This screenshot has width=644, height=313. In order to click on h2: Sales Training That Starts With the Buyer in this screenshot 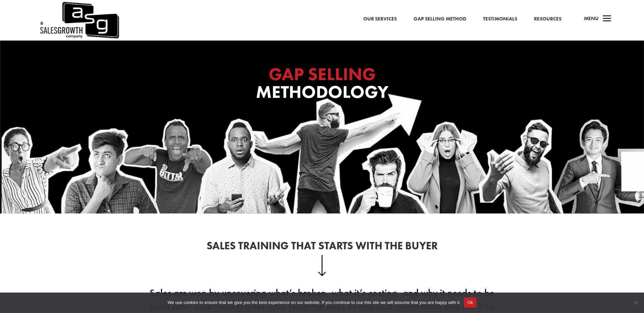, I will do `click(322, 248)`.